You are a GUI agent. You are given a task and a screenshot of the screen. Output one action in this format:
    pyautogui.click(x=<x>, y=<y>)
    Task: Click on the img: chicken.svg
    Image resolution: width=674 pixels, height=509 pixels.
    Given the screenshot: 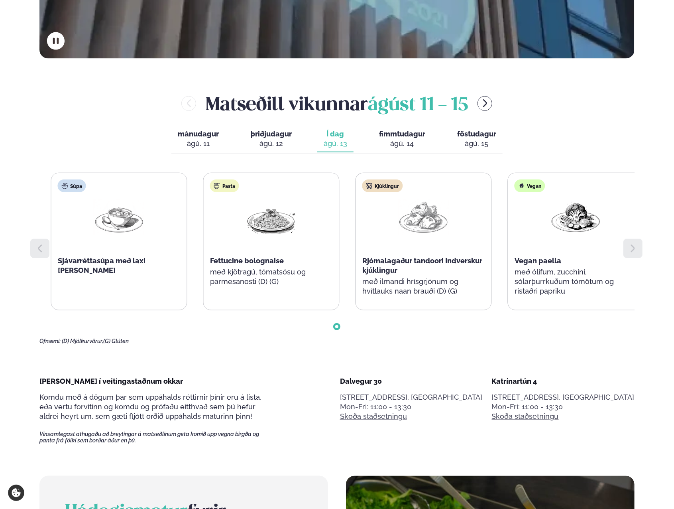 What is the action you would take?
    pyautogui.click(x=370, y=186)
    